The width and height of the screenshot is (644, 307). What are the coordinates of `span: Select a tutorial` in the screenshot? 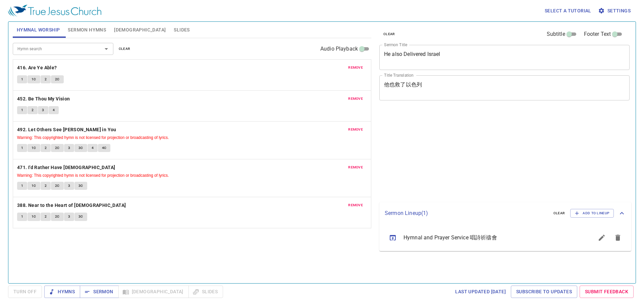 It's located at (568, 11).